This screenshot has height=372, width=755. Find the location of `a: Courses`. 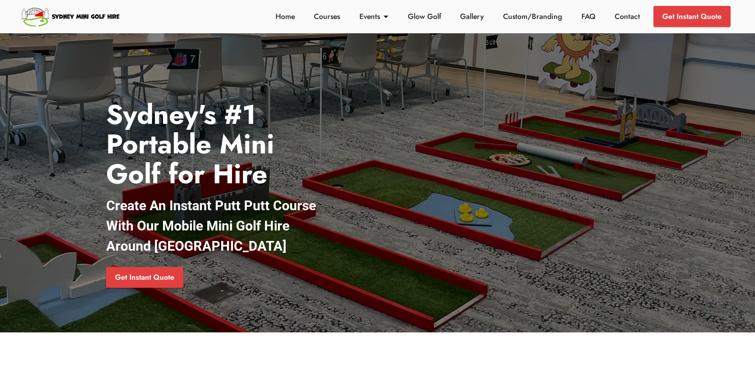

a: Courses is located at coordinates (327, 16).